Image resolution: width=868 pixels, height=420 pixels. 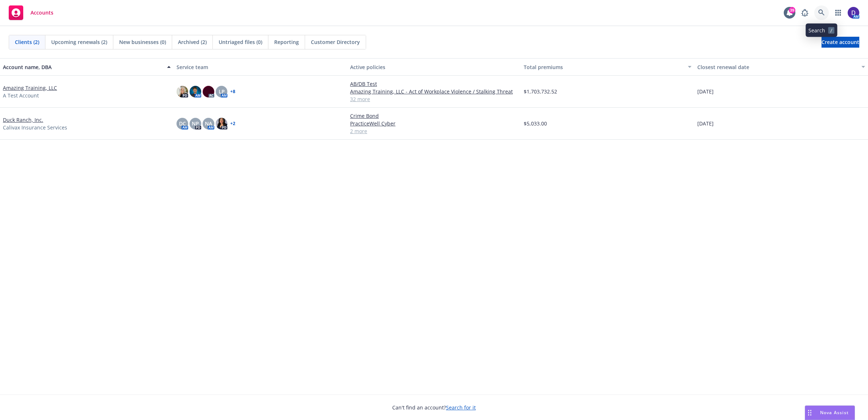 I want to click on span: Clients (2), so click(x=27, y=42).